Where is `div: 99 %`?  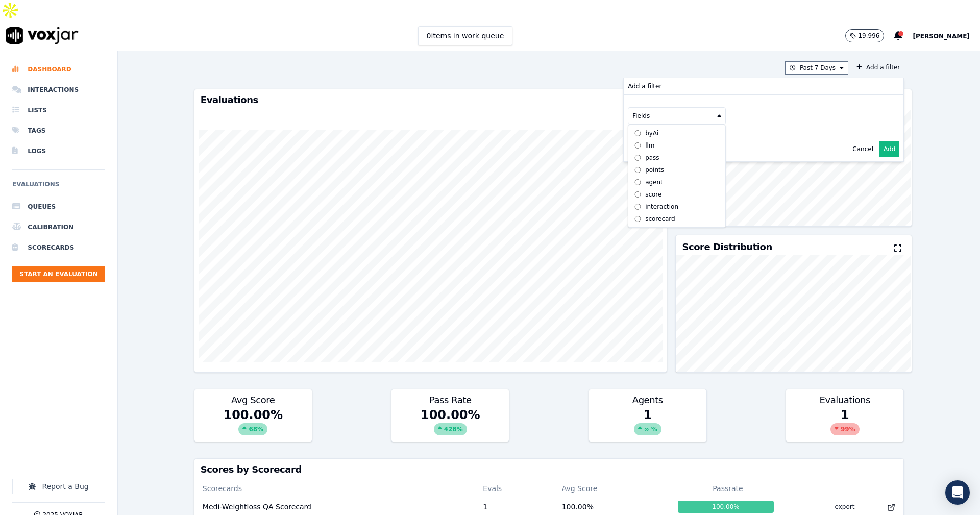 div: 99 % is located at coordinates (845, 430).